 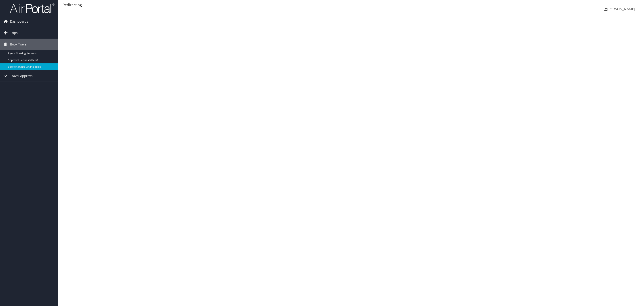 I want to click on img: airportal-logo.png, so click(x=32, y=8).